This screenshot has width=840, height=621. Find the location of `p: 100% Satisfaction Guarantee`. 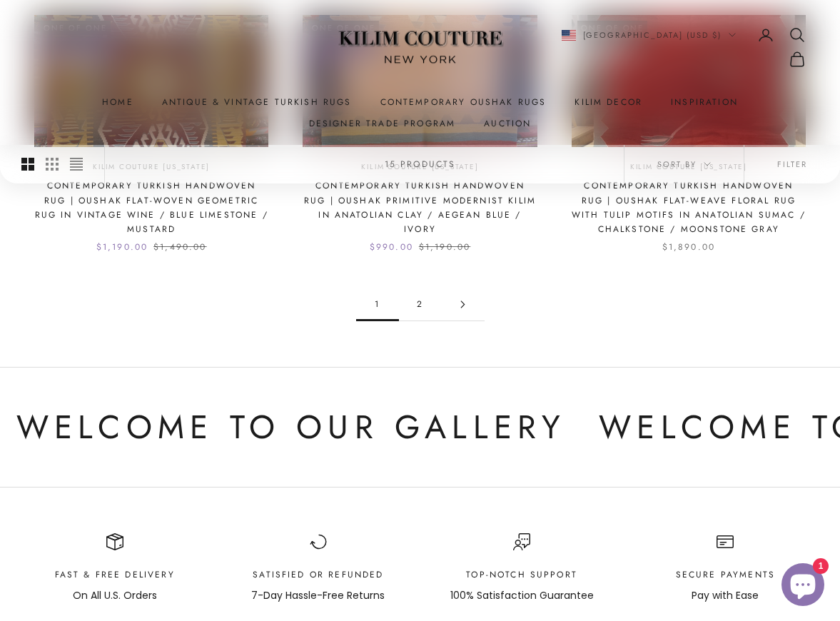

p: 100% Satisfaction Guarantee is located at coordinates (522, 595).